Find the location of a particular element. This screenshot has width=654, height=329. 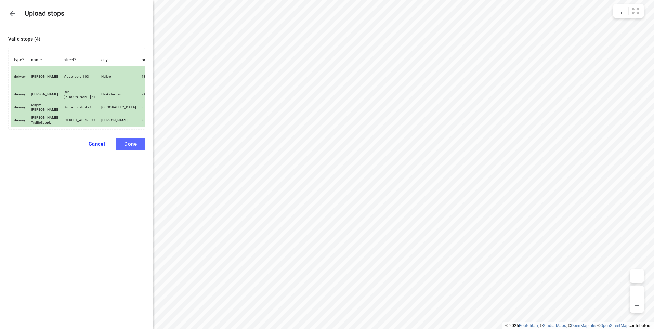

button: Map settings is located at coordinates (622, 11).